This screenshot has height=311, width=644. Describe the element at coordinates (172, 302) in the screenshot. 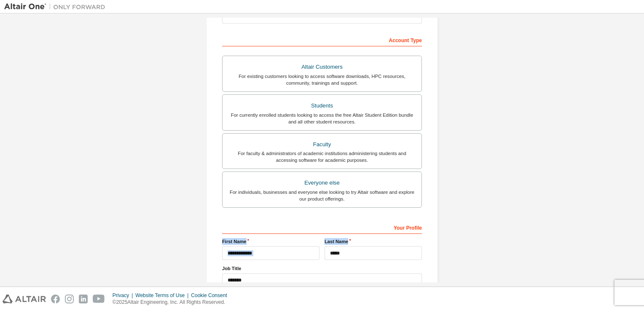

I see `p: © 2025 Altair Engineering, Inc. All Rights Reserved.` at that location.